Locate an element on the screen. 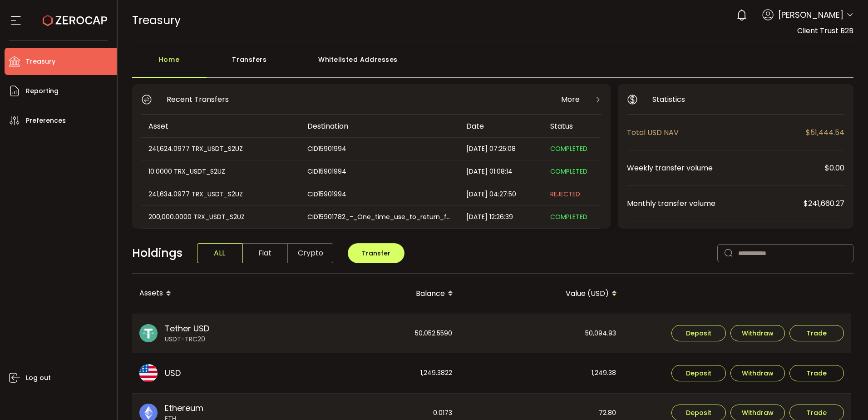 The height and width of the screenshot is (420, 868). div: 10.0000 TRX_USDT_S2UZ is located at coordinates (221, 171).